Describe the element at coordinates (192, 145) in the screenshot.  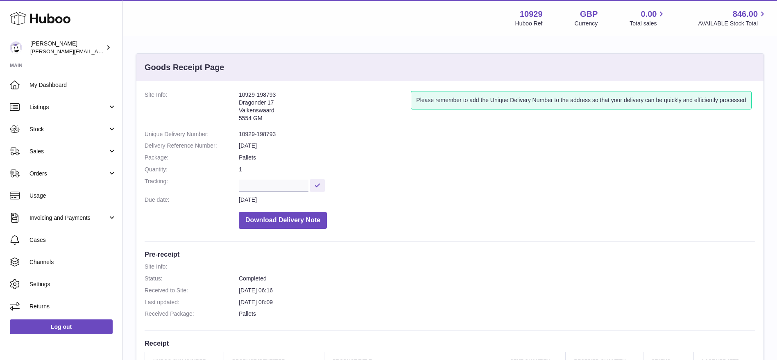
I see `dt: Delivery Reference Number:` at that location.